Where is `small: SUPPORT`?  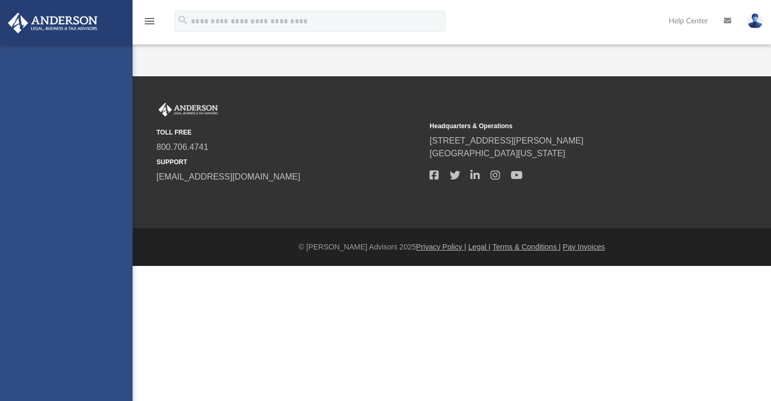 small: SUPPORT is located at coordinates (289, 162).